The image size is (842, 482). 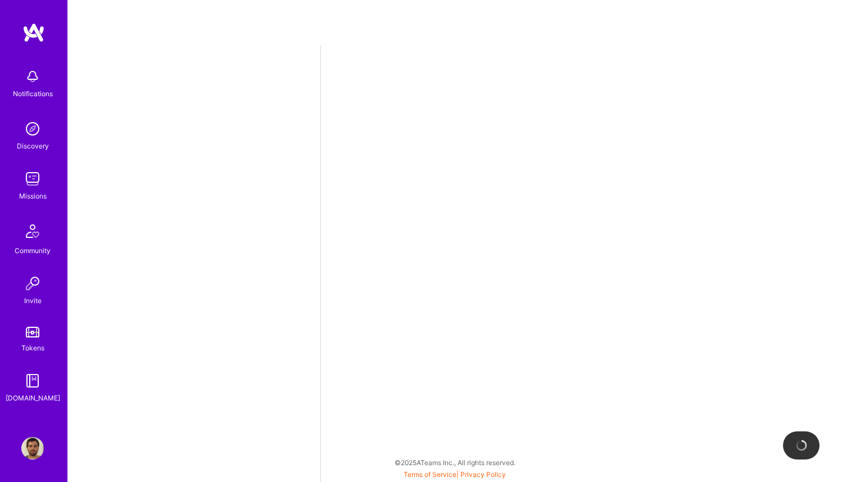 I want to click on img: Invite, so click(x=33, y=283).